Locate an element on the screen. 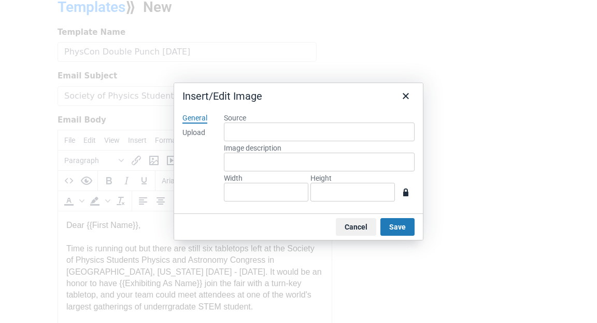 This screenshot has height=323, width=597. div: Upload is located at coordinates (194, 133).